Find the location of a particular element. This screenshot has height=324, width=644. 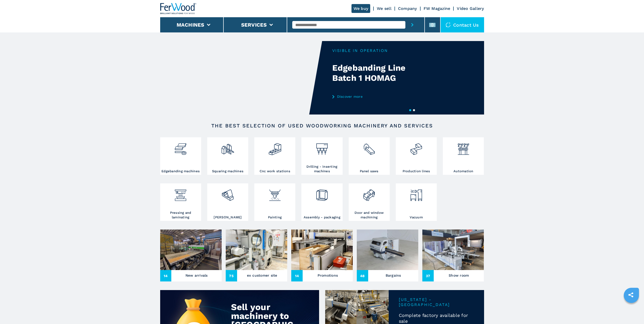

img: linee_di_produzione_2.png is located at coordinates (416, 147).